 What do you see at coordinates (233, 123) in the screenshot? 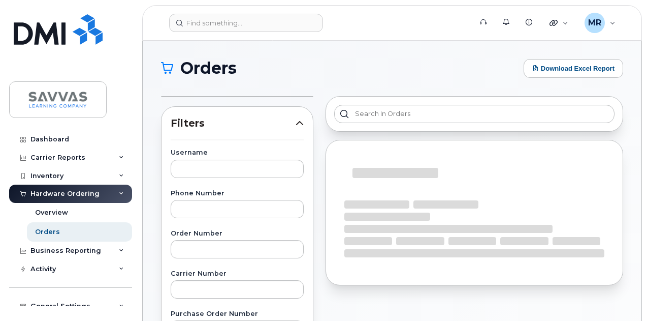
I see `span: Filters` at bounding box center [233, 123].